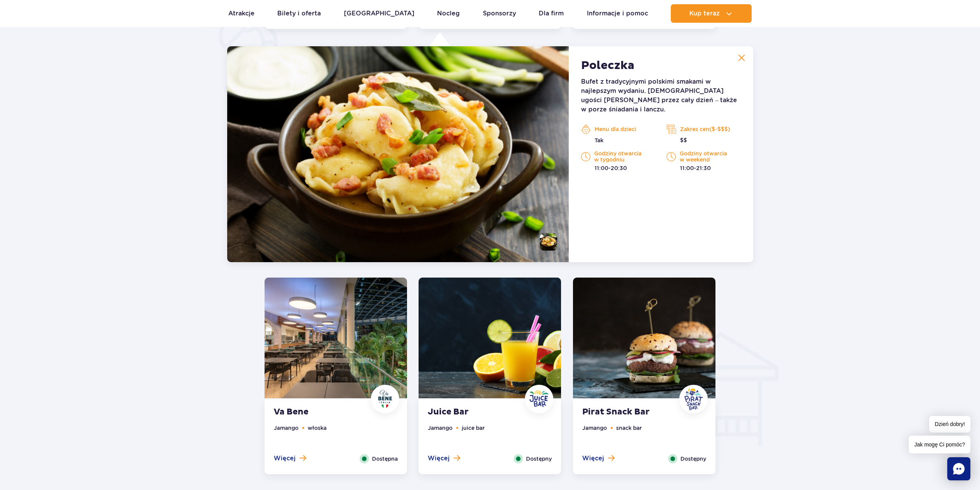 The width and height of the screenshot is (980, 490). Describe the element at coordinates (618, 14) in the screenshot. I see `a: Informacje i pomoc` at that location.